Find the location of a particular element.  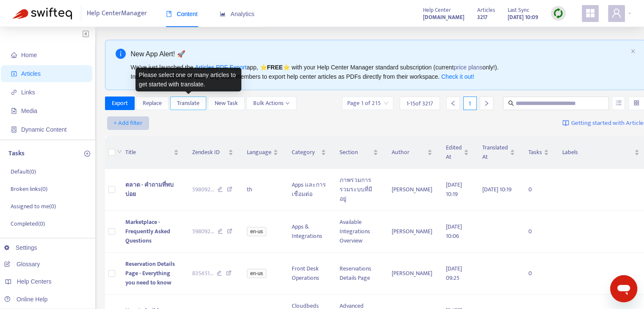

a: Settings is located at coordinates (21, 247).